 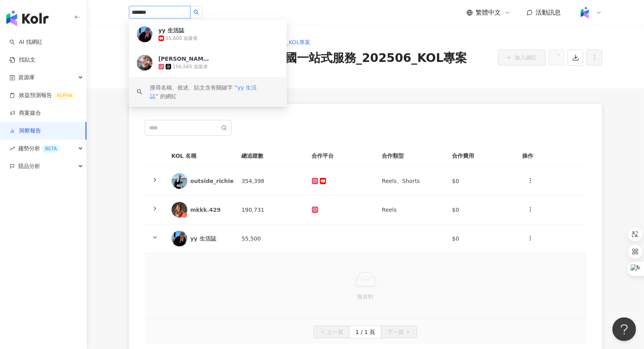 What do you see at coordinates (210, 210) in the screenshot?
I see `div: mkkk.429` at bounding box center [210, 210].